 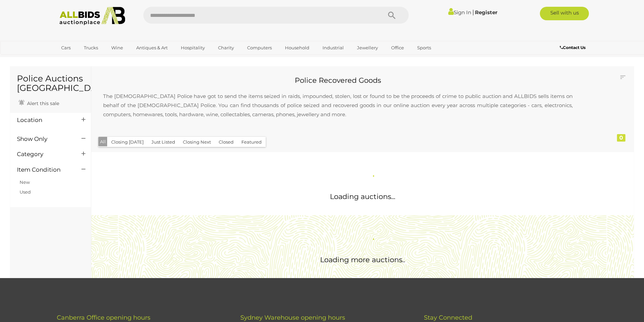 I want to click on img: Allbids.com.au, so click(x=92, y=16).